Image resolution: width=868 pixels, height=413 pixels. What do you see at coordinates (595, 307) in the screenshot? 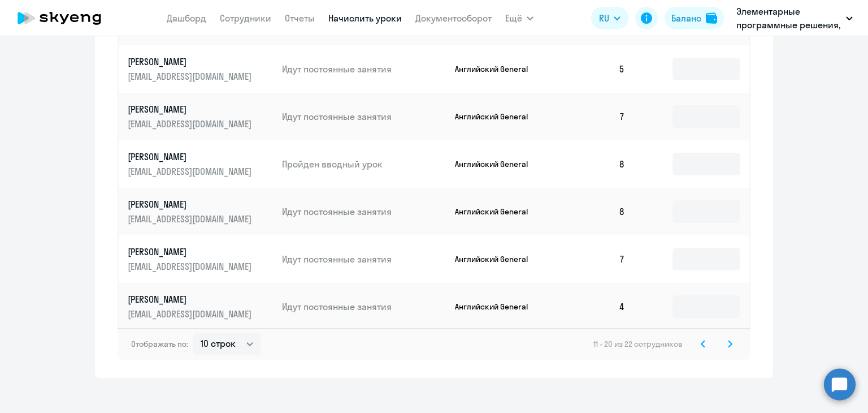
I see `td: 4` at bounding box center [595, 307].